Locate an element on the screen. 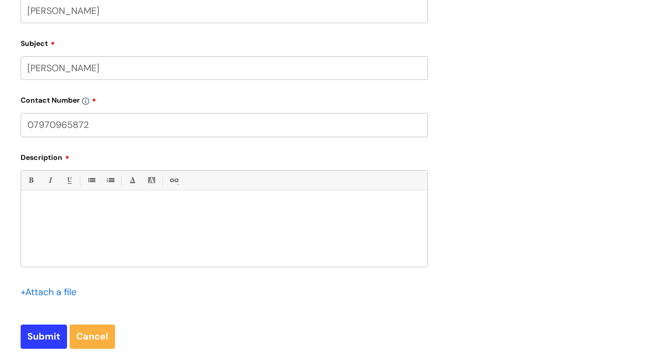  a: Underline(⌘U) is located at coordinates (69, 180).